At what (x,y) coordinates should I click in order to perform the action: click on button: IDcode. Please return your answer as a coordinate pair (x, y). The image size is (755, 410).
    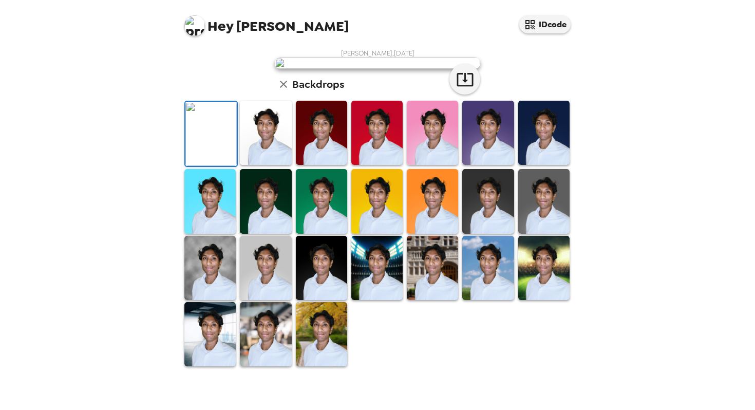
    Looking at the image, I should click on (545, 24).